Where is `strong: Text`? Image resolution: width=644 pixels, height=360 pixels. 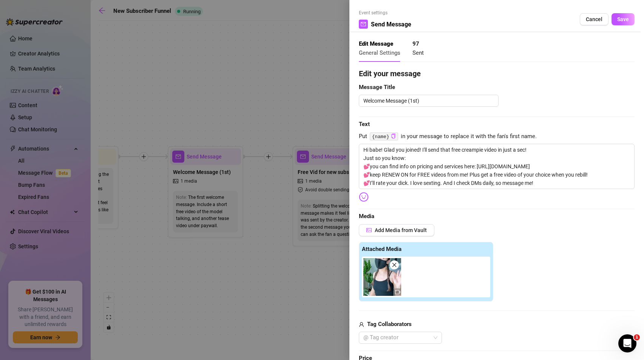
strong: Text is located at coordinates (364, 125).